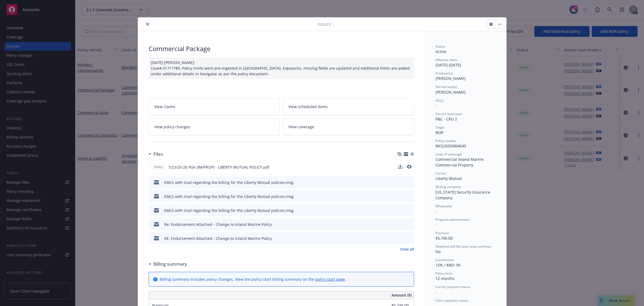 The height and width of the screenshot is (306, 644). I want to click on span: Status, so click(440, 46).